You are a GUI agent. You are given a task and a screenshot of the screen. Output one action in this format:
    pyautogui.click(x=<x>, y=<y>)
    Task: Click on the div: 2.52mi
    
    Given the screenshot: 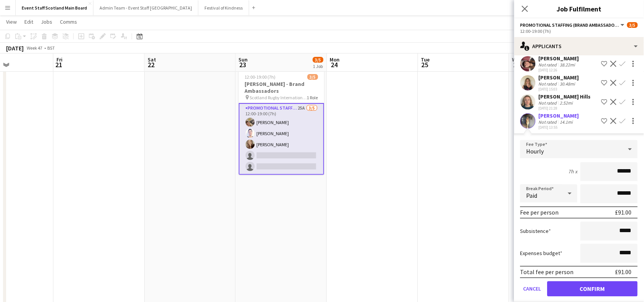 What is the action you would take?
    pyautogui.click(x=566, y=103)
    